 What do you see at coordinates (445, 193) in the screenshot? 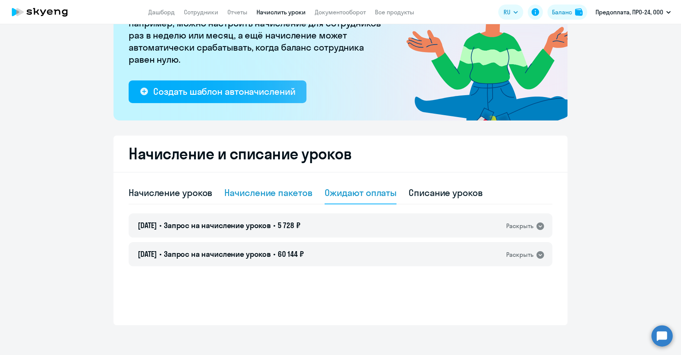
I see `div: Списание уроков` at bounding box center [445, 193].